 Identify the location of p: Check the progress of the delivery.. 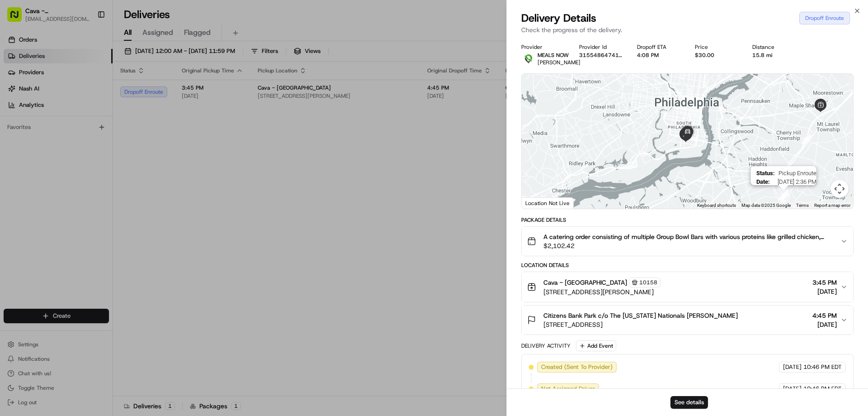
(687, 30).